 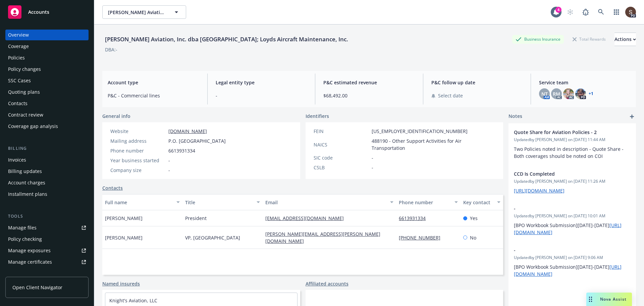 I want to click on div: SIC code, so click(x=341, y=157).